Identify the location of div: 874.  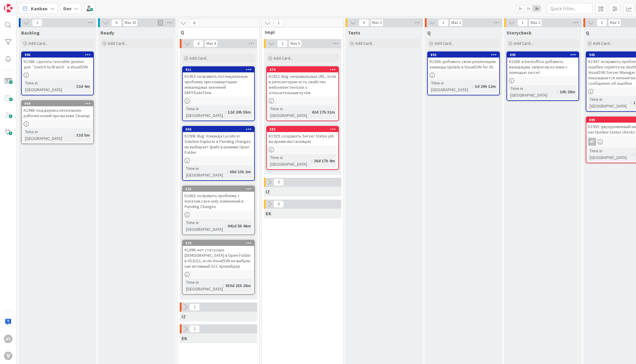
(302, 70).